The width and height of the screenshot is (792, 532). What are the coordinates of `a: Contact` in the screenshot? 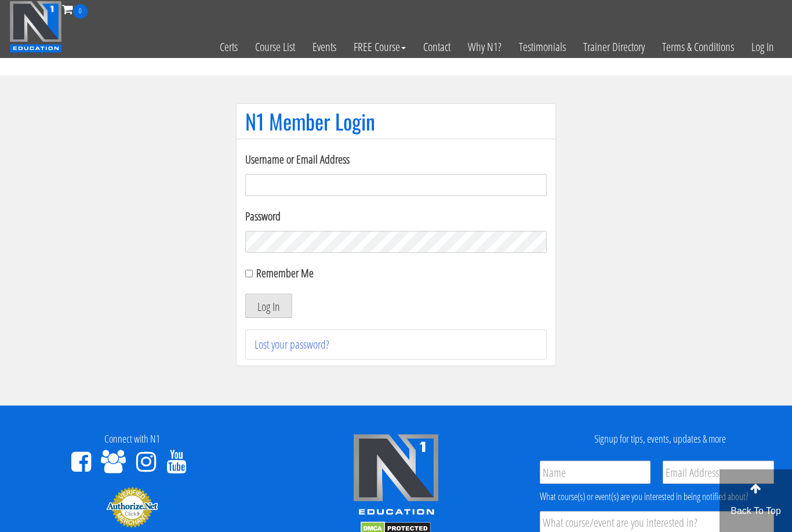 It's located at (437, 47).